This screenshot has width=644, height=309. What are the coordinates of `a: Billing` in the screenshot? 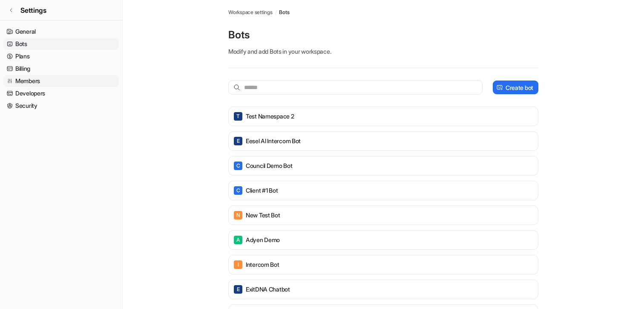 It's located at (61, 69).